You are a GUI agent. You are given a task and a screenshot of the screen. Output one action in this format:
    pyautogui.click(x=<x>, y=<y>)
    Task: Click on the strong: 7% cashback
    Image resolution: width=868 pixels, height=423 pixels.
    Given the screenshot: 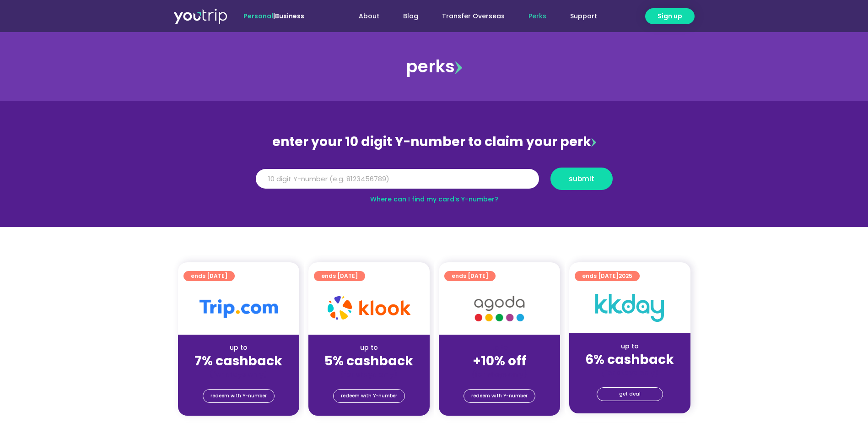 What is the action you would take?
    pyautogui.click(x=239, y=360)
    